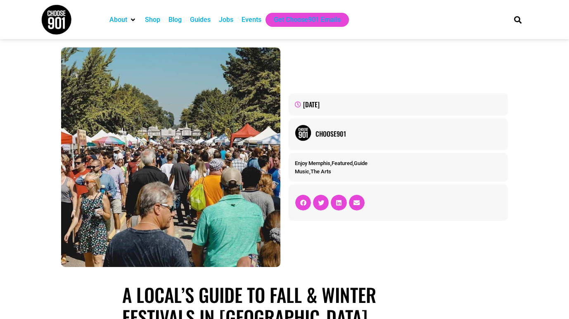 The height and width of the screenshot is (319, 569). What do you see at coordinates (307, 20) in the screenshot?
I see `a: Get Choose901 Emails` at bounding box center [307, 20].